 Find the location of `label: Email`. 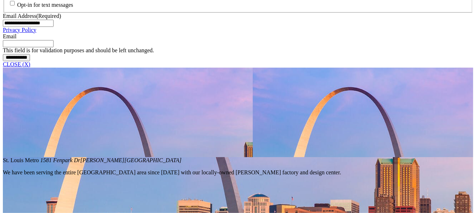

label: Email is located at coordinates (10, 36).